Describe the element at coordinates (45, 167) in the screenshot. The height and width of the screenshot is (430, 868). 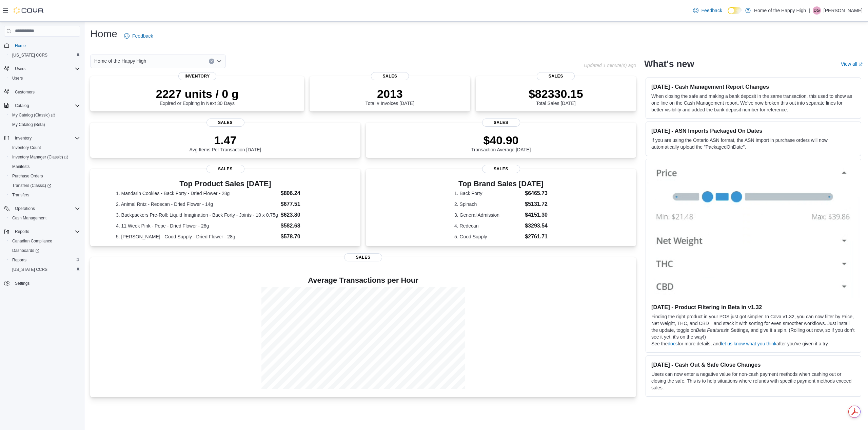
I see `button: Manifests` at that location.